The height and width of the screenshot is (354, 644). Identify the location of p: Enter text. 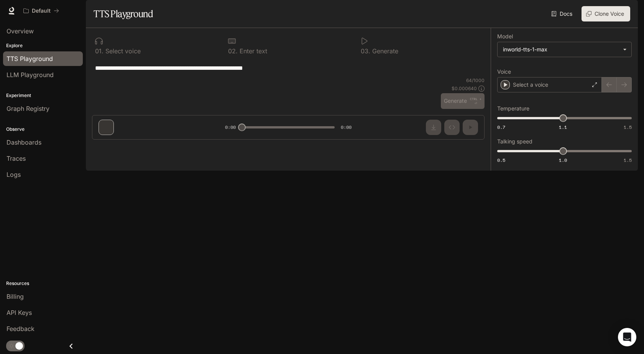
(252, 51).